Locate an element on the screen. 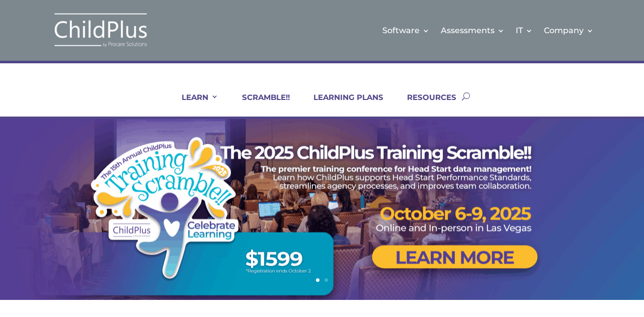  a: SCRAMBLE!! is located at coordinates (260, 105).